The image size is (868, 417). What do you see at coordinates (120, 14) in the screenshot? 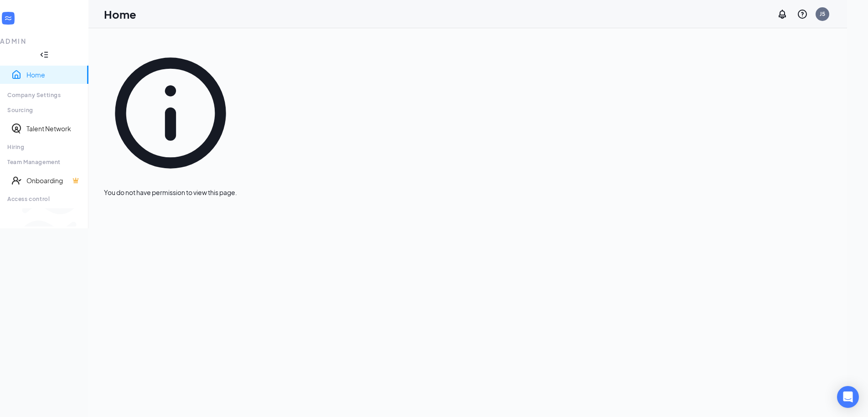
I see `h1: Home` at bounding box center [120, 14].